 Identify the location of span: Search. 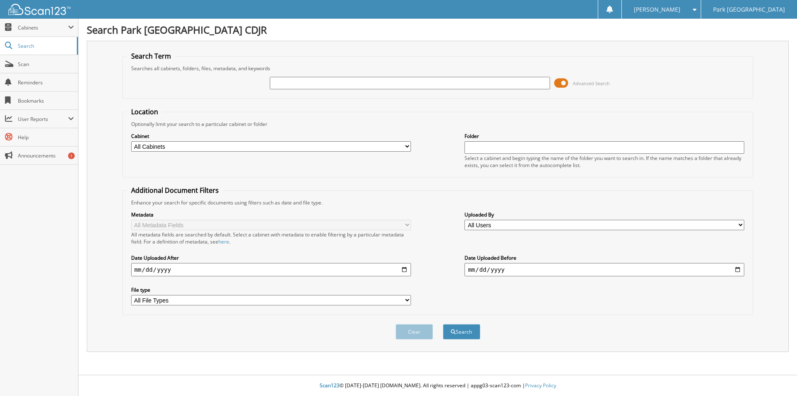
(45, 46).